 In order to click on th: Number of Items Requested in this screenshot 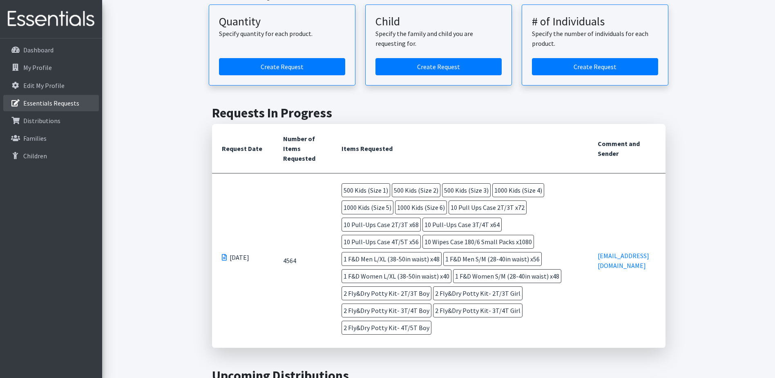, I will do `click(302, 148)`.